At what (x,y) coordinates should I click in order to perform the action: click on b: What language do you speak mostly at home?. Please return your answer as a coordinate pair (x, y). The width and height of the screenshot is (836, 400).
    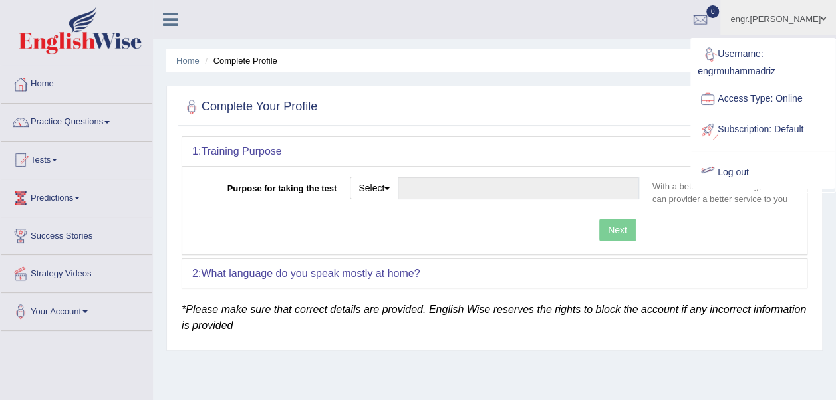
    Looking at the image, I should click on (310, 273).